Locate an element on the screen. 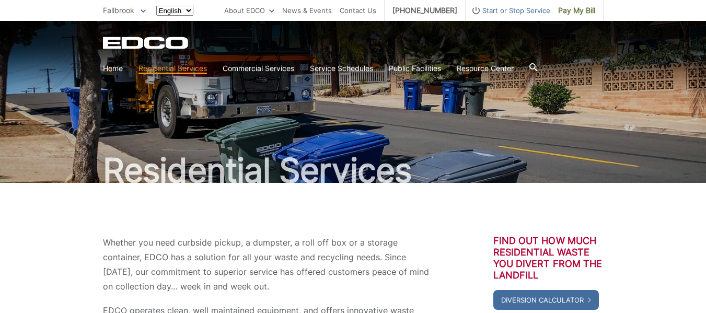  a: News & Events is located at coordinates (307, 10).